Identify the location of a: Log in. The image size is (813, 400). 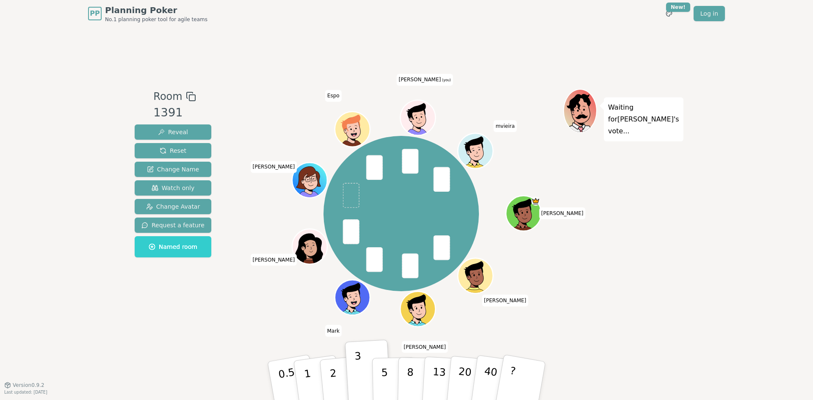
(709, 14).